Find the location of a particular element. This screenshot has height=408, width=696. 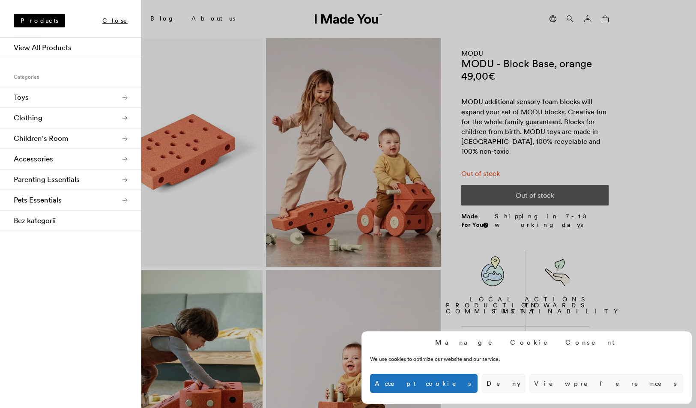

button: Accept cookies is located at coordinates (423, 383).